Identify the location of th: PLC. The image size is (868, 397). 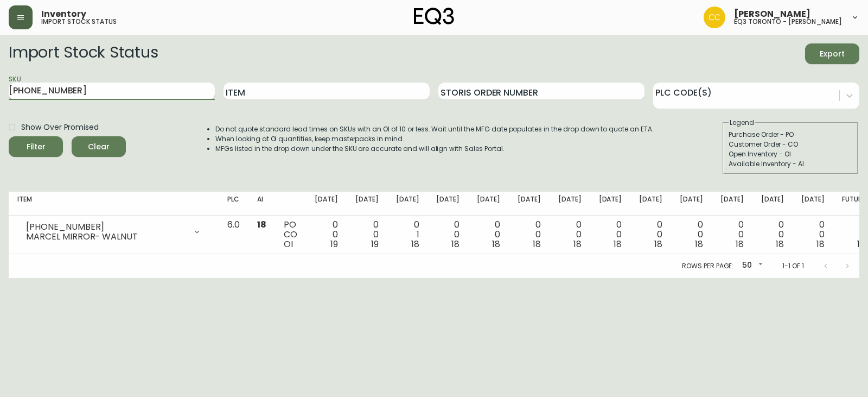
(233, 203).